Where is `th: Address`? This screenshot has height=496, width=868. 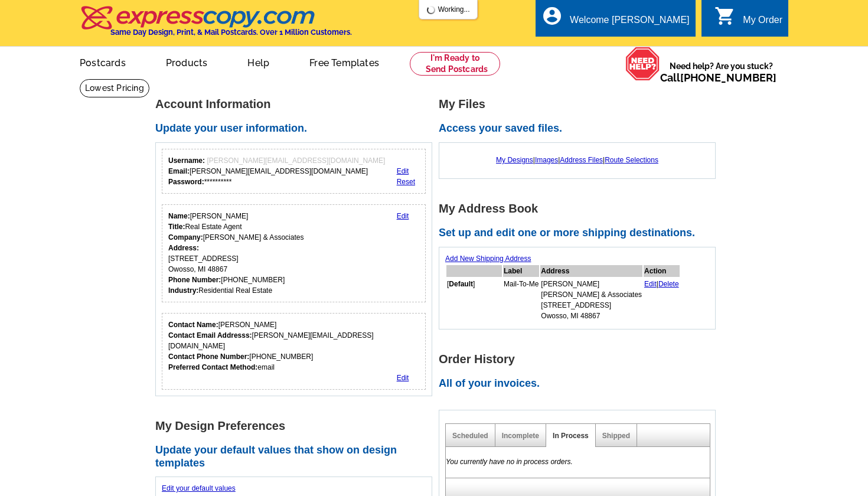 th: Address is located at coordinates (591, 271).